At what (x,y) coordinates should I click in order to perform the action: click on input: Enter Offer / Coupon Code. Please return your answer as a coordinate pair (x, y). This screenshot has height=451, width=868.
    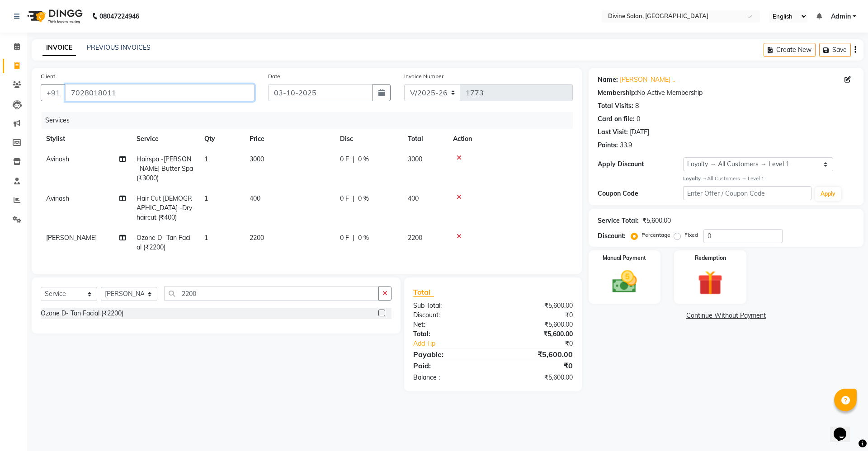
    Looking at the image, I should click on (748, 193).